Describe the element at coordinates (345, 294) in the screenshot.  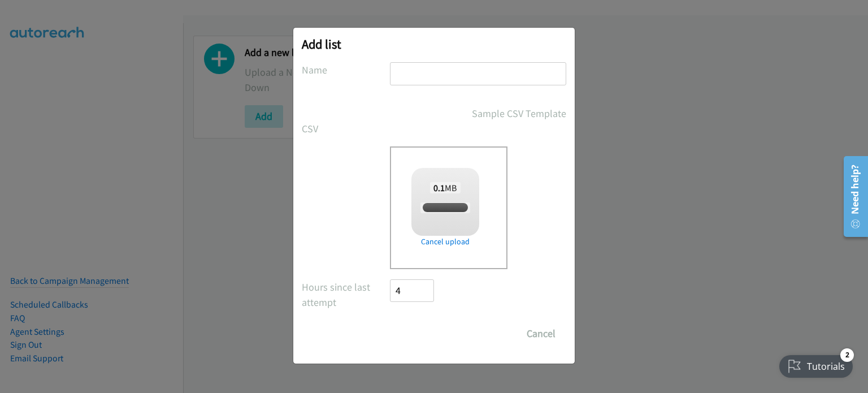
I see `label: Hours since last attempt` at that location.